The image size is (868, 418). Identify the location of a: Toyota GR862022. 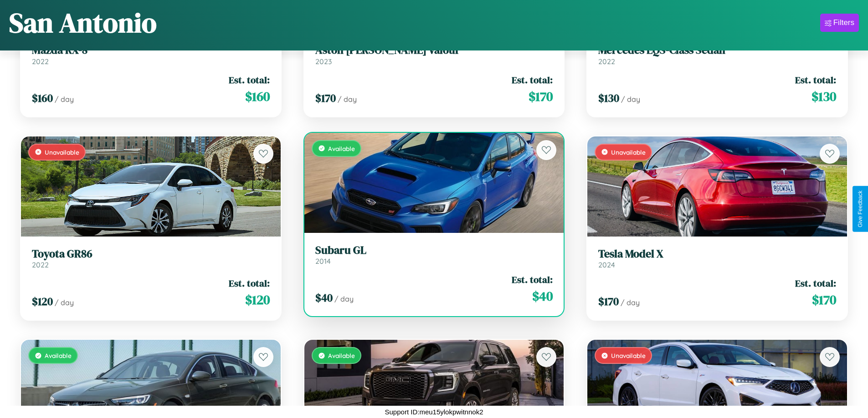
(151, 259).